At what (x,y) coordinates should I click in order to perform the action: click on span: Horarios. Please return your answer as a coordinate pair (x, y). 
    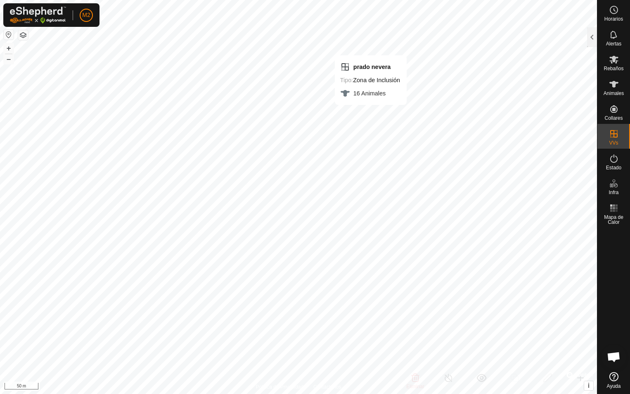
    Looking at the image, I should click on (613, 19).